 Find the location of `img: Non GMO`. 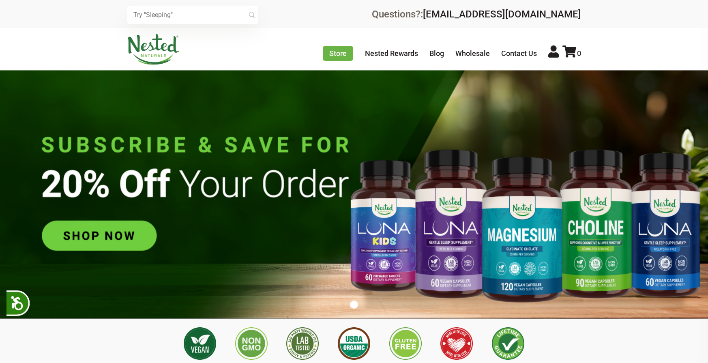

img: Non GMO is located at coordinates (251, 343).